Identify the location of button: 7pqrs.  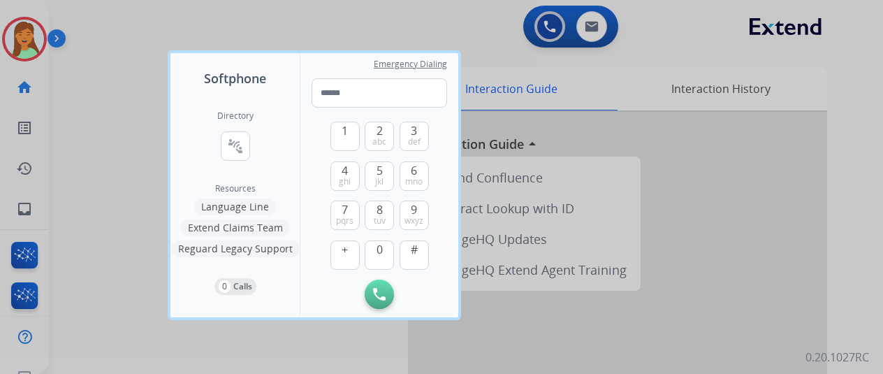
(345, 215).